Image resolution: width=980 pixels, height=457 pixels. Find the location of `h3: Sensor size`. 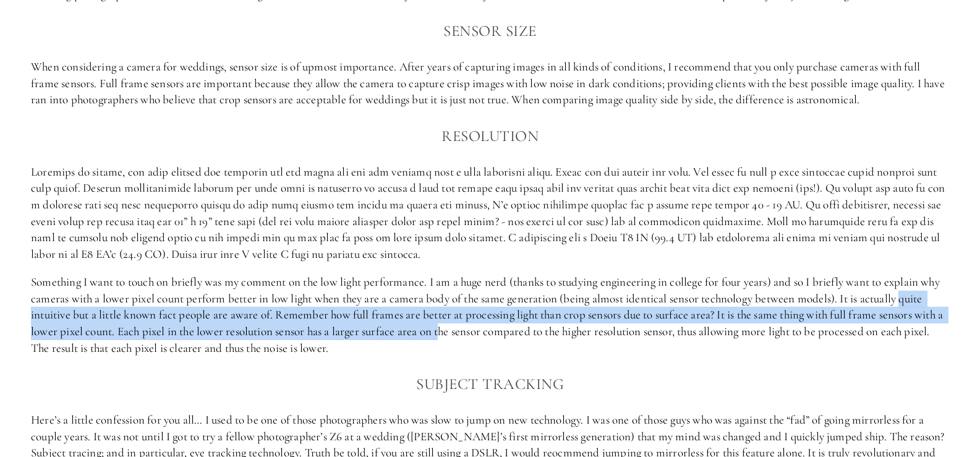

h3: Sensor size is located at coordinates (489, 31).